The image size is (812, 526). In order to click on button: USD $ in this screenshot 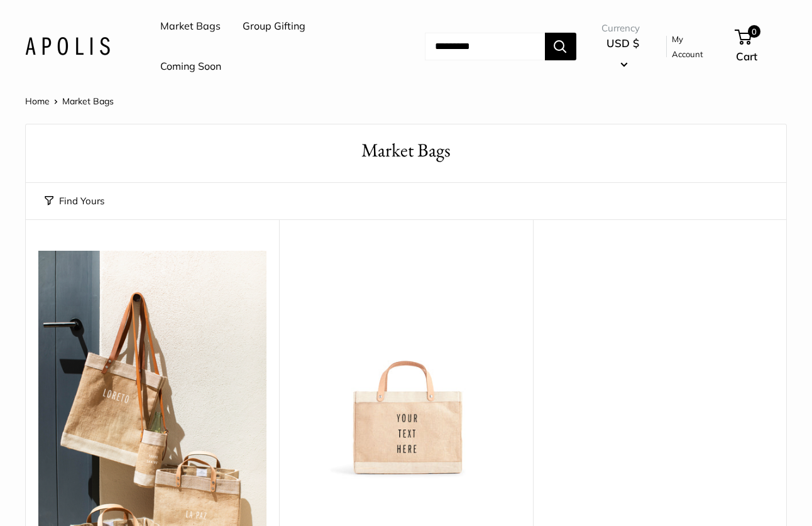, I will do `click(623, 53)`.